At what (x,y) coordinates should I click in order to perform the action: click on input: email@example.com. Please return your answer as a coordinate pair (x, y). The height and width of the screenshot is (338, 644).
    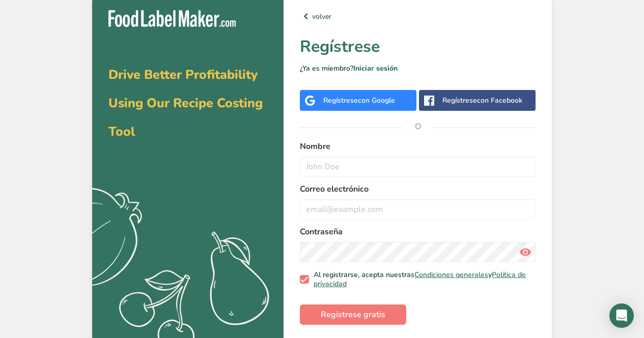
    Looking at the image, I should click on (417, 210).